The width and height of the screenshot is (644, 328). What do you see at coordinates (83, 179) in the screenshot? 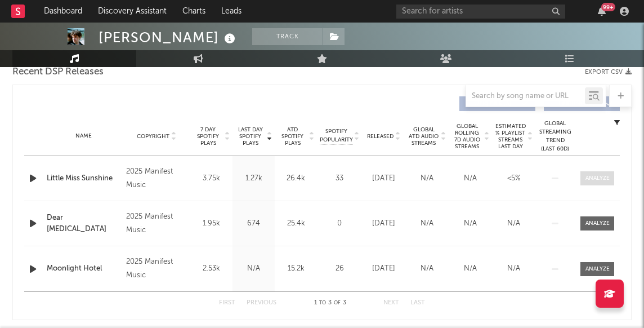
I see `a: Little Miss Sunshine` at bounding box center [83, 179].